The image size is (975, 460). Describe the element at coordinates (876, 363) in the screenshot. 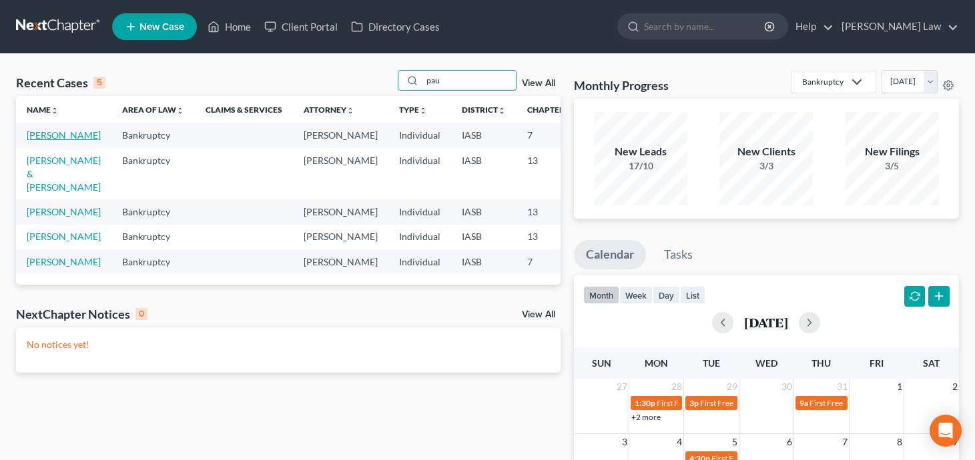

I see `span: Fri` at that location.